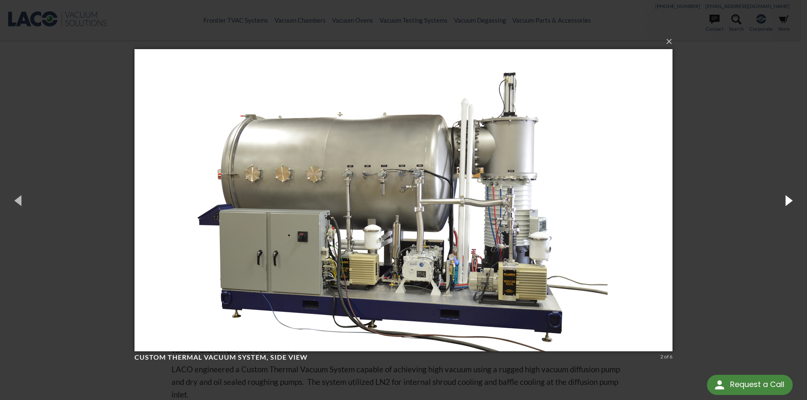  Describe the element at coordinates (788, 200) in the screenshot. I see `button: Next (Right arrow key)` at that location.